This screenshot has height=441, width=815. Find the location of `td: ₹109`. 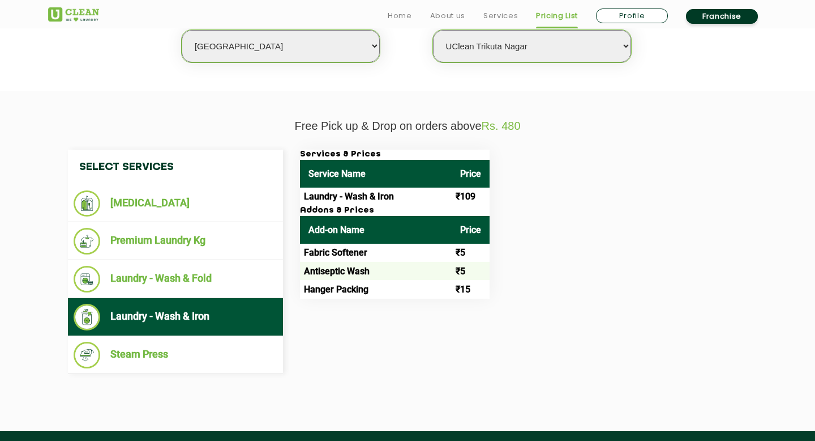

td: ₹109 is located at coordinates (471, 196).